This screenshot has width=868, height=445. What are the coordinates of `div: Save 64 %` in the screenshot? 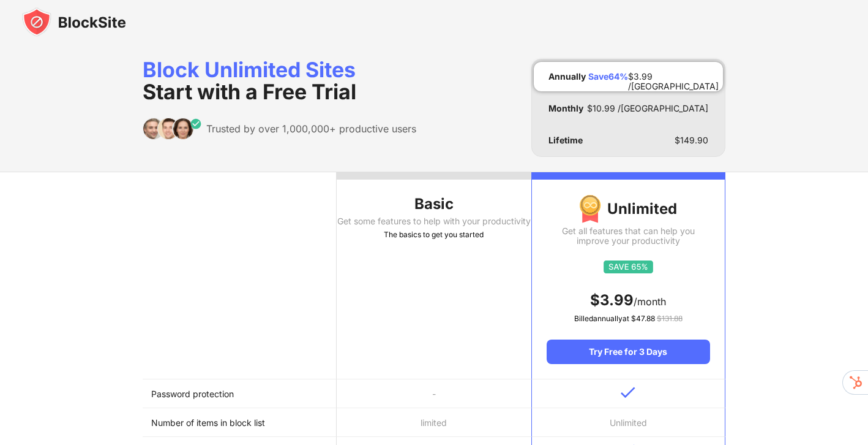 It's located at (607, 77).